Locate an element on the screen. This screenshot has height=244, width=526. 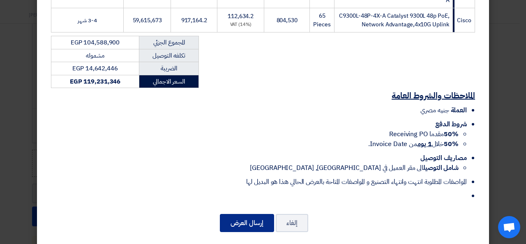
span: EGP 14,642,446 is located at coordinates (95, 68).